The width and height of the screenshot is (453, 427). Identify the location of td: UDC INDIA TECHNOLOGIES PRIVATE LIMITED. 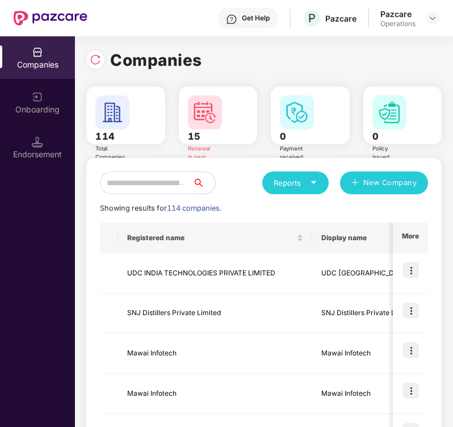
(215, 273).